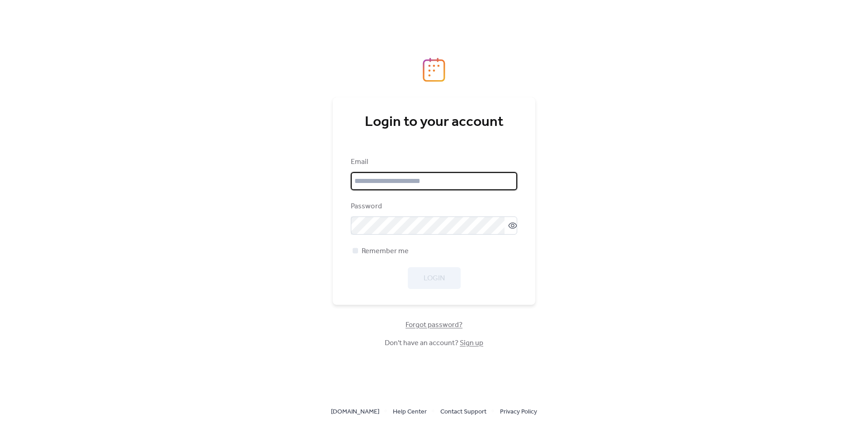 The width and height of the screenshot is (868, 428). Describe the element at coordinates (409, 411) in the screenshot. I see `a: Help Center` at that location.